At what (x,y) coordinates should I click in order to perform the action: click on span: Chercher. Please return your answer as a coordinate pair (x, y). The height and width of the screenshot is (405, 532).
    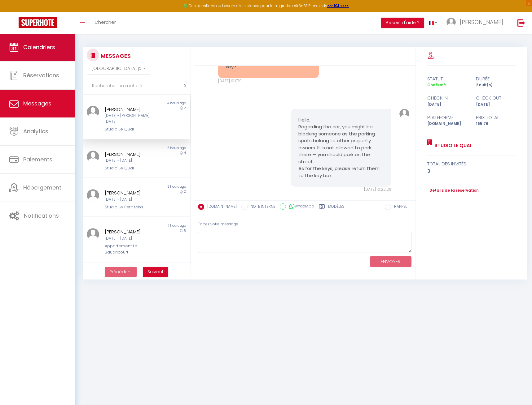
    Looking at the image, I should click on (105, 22).